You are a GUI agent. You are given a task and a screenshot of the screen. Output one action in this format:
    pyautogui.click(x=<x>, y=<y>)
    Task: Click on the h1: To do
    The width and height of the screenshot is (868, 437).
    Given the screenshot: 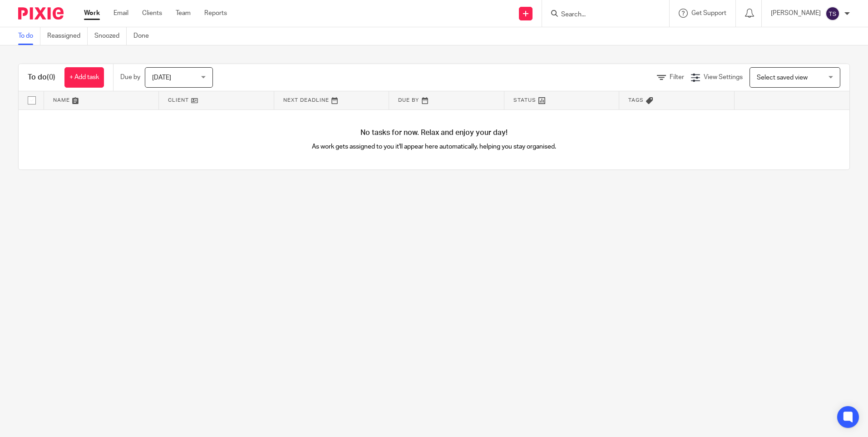 What is the action you would take?
    pyautogui.click(x=42, y=77)
    